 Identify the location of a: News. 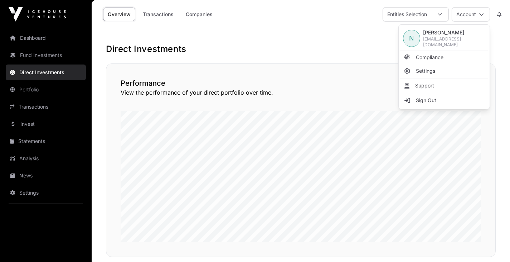
(46, 175).